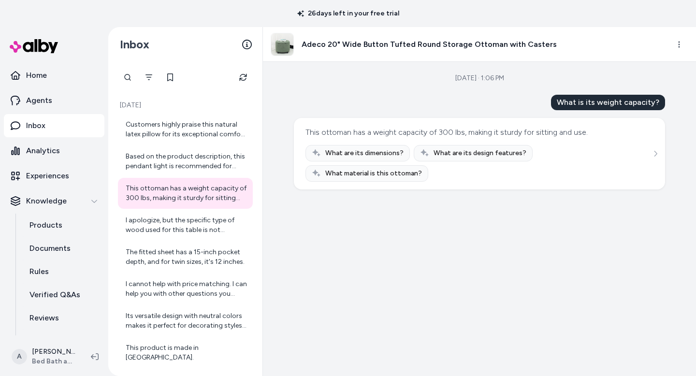  I want to click on p: Verified Q&As, so click(55, 295).